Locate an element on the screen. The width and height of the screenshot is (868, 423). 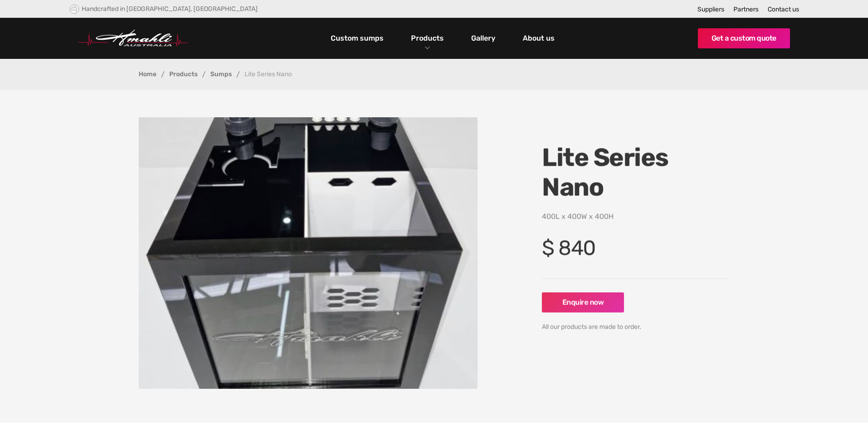
a: open lightbox is located at coordinates (309, 252).